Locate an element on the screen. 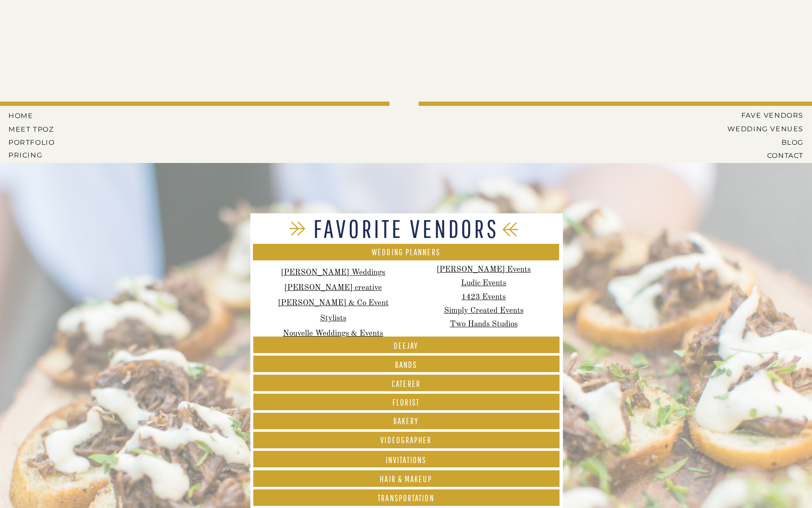 This screenshot has width=812, height=508. font: FLORIST is located at coordinates (406, 402).